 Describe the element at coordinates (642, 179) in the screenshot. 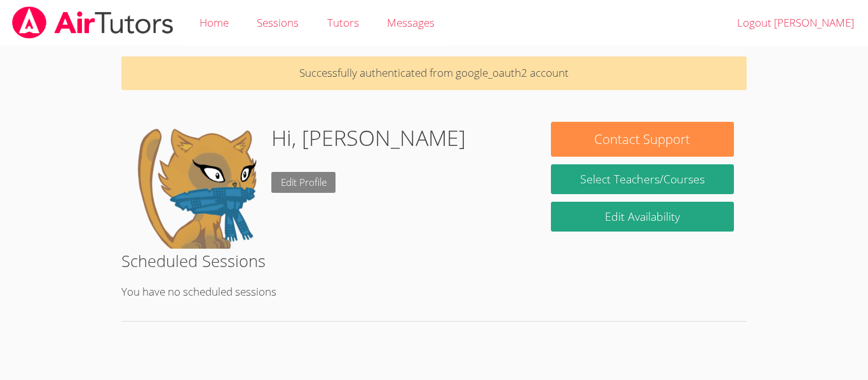

I see `a: Select Teachers/Courses` at that location.